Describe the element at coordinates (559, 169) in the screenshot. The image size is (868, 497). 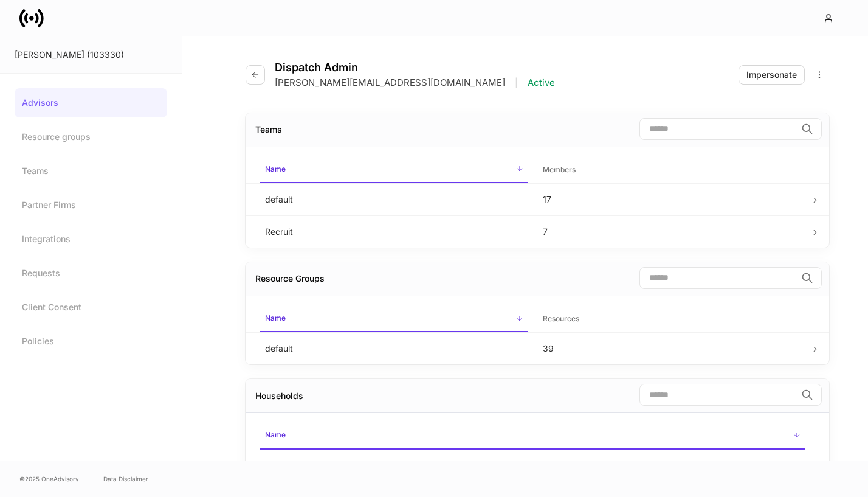
I see `h6: Members` at that location.